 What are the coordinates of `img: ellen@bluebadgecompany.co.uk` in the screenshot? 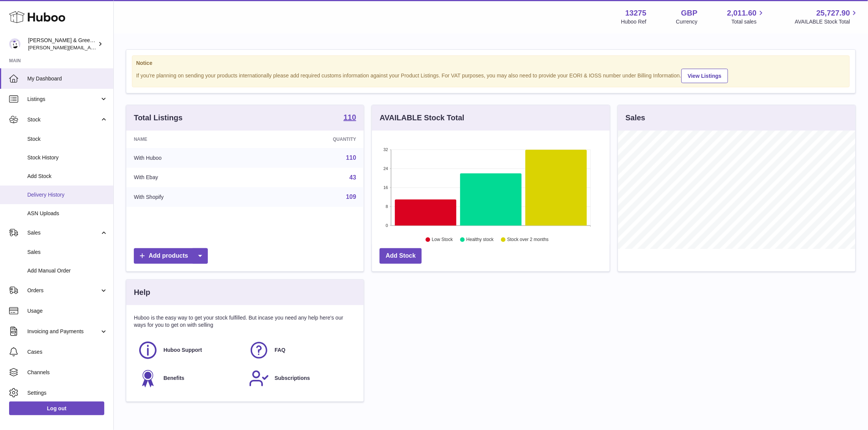 It's located at (15, 44).